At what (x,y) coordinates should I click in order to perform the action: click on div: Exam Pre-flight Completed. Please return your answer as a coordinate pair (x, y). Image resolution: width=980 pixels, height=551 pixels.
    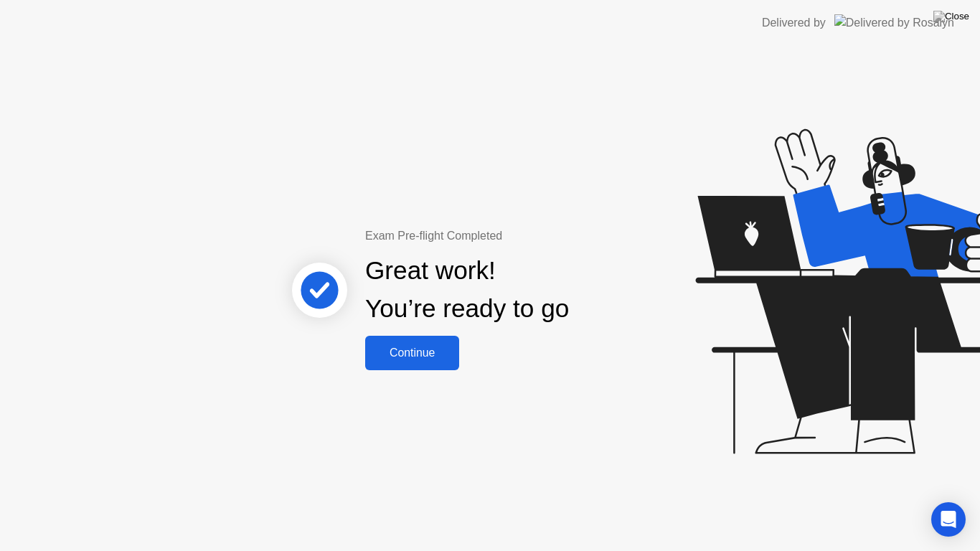
    Looking at the image, I should click on (513, 236).